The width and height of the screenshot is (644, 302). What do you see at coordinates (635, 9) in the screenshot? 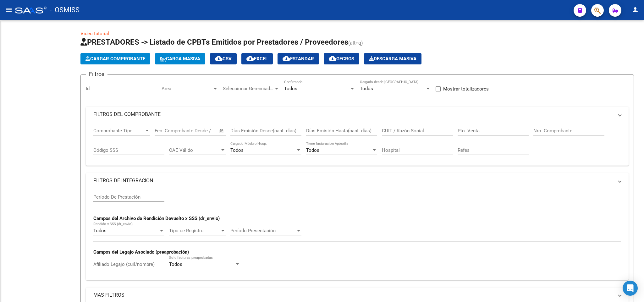
I see `mat-icon: person` at bounding box center [635, 9].